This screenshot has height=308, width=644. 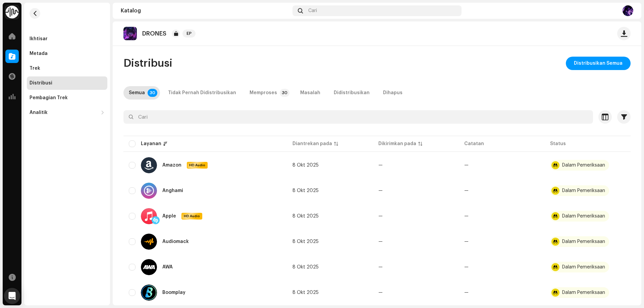 What do you see at coordinates (358, 117) in the screenshot?
I see `input: Cari` at bounding box center [358, 117].